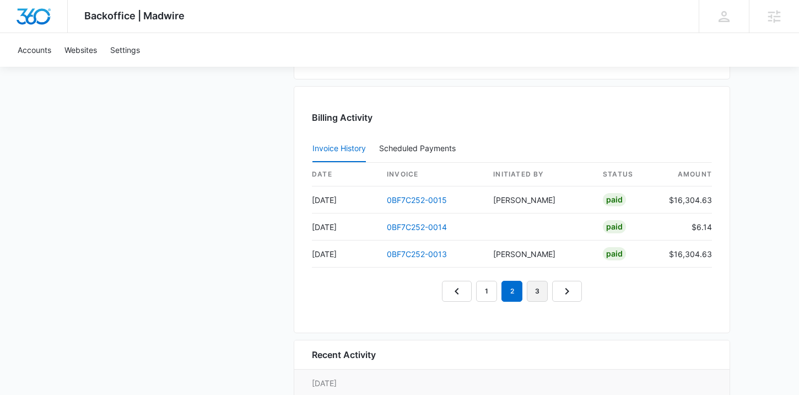 The height and width of the screenshot is (395, 799). What do you see at coordinates (512, 291) in the screenshot?
I see `nav: Pagination` at bounding box center [512, 291].